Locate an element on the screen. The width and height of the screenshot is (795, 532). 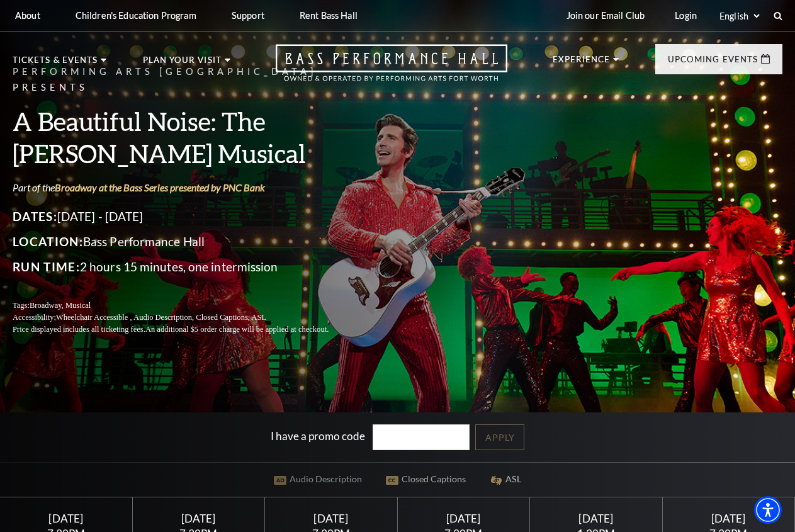
span: An additional $5 order charge will be applied at checkout. is located at coordinates (237, 329).